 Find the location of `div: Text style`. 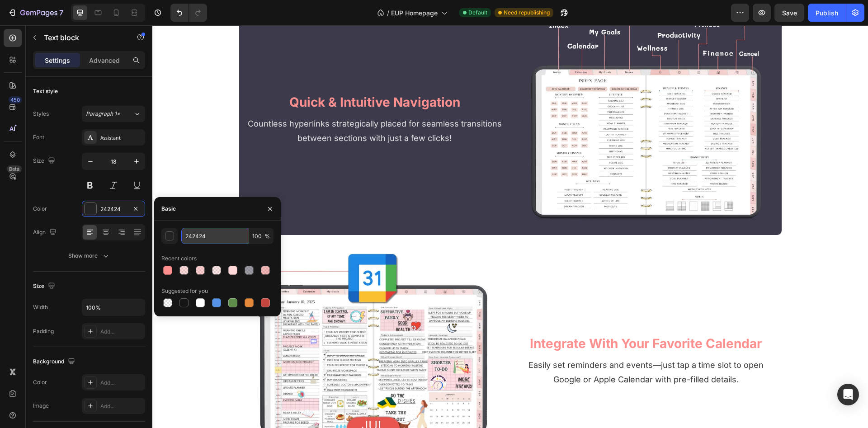

div: Text style is located at coordinates (45, 92).